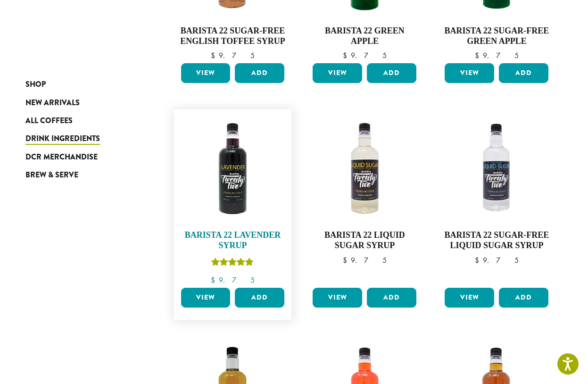 This screenshot has width=588, height=384. What do you see at coordinates (365, 168) in the screenshot?
I see `img: LIQUID-SUGAR-300x300.png` at bounding box center [365, 168].